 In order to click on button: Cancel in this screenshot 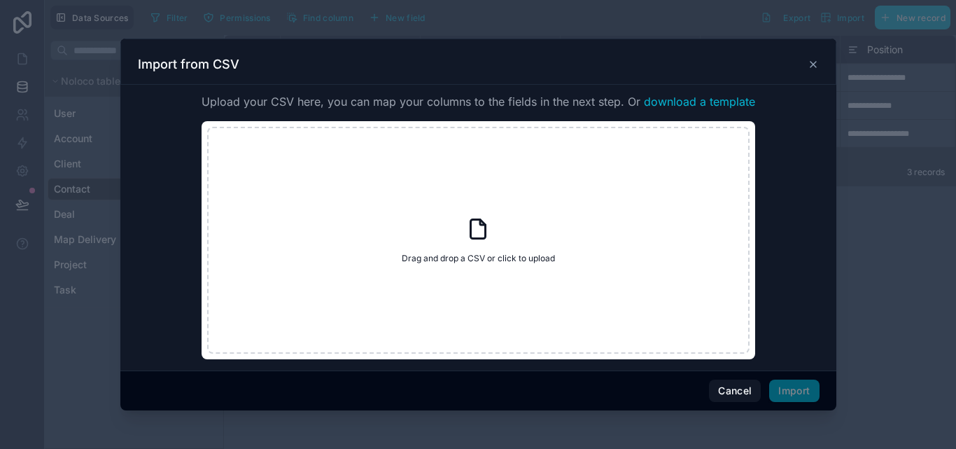, I will do `click(735, 391)`.